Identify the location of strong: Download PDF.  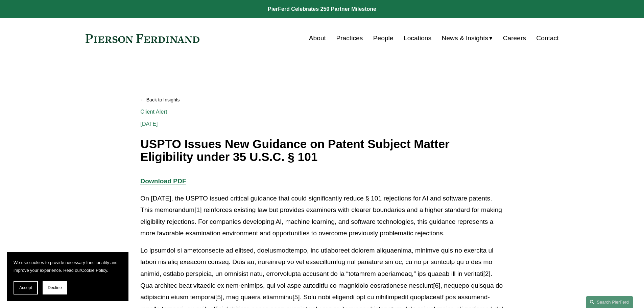
(163, 181).